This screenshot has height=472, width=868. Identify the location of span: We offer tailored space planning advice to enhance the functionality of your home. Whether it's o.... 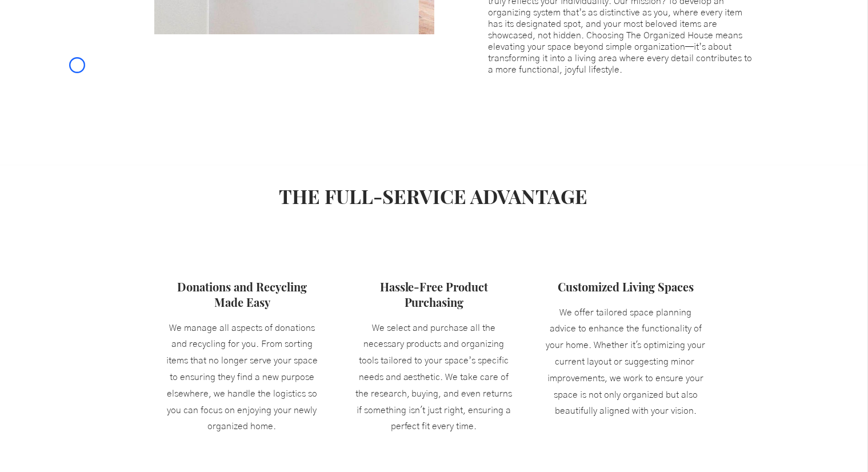
(626, 361).